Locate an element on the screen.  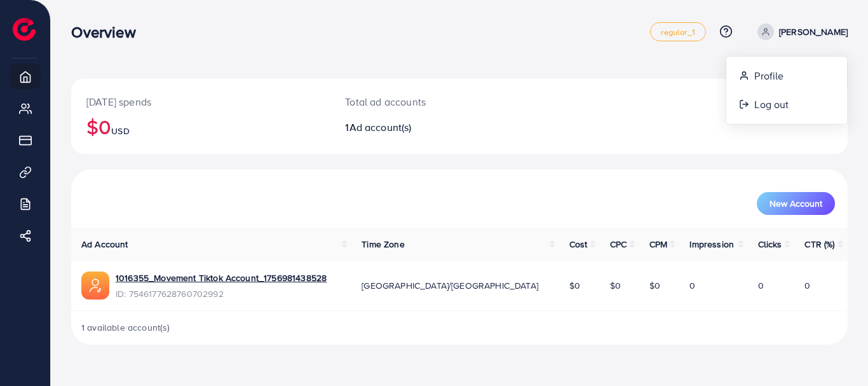
span: Log out is located at coordinates (771, 104).